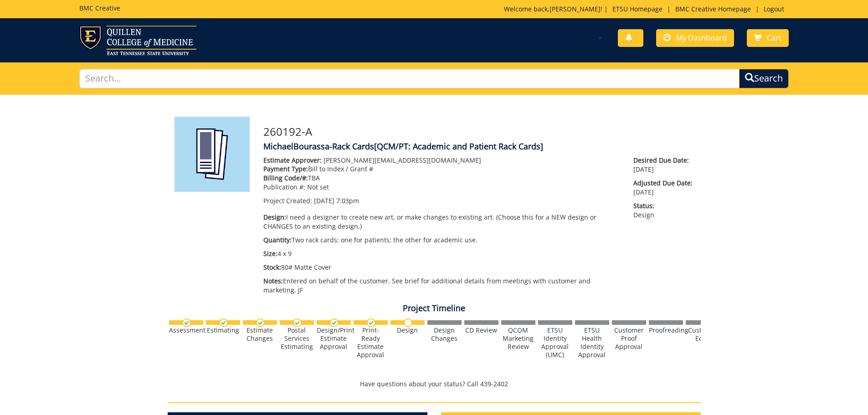 Image resolution: width=868 pixels, height=415 pixels. What do you see at coordinates (275, 217) in the screenshot?
I see `span: Design:` at bounding box center [275, 217].